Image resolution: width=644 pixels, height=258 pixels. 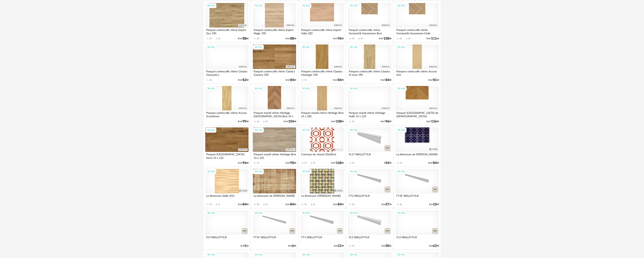 What do you see at coordinates (314, 204) in the screenshot?
I see `div: 12` at bounding box center [314, 204].